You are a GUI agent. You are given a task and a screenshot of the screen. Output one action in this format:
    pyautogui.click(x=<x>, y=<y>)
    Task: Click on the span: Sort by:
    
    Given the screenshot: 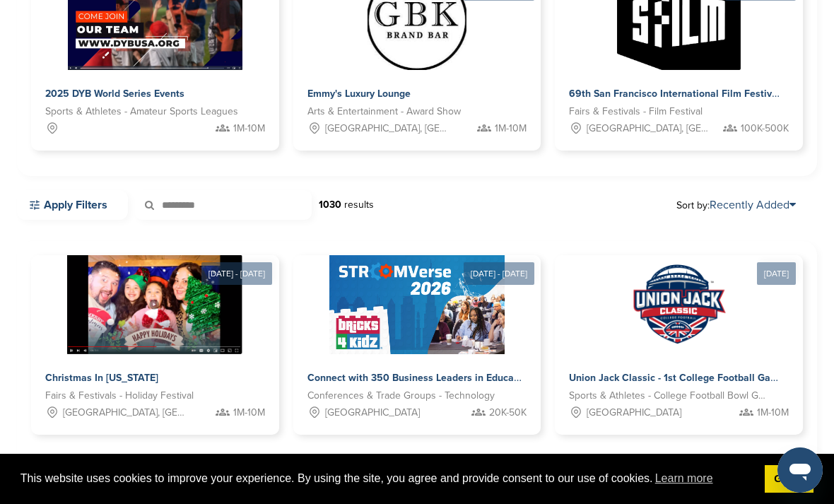 What is the action you would take?
    pyautogui.click(x=735, y=205)
    